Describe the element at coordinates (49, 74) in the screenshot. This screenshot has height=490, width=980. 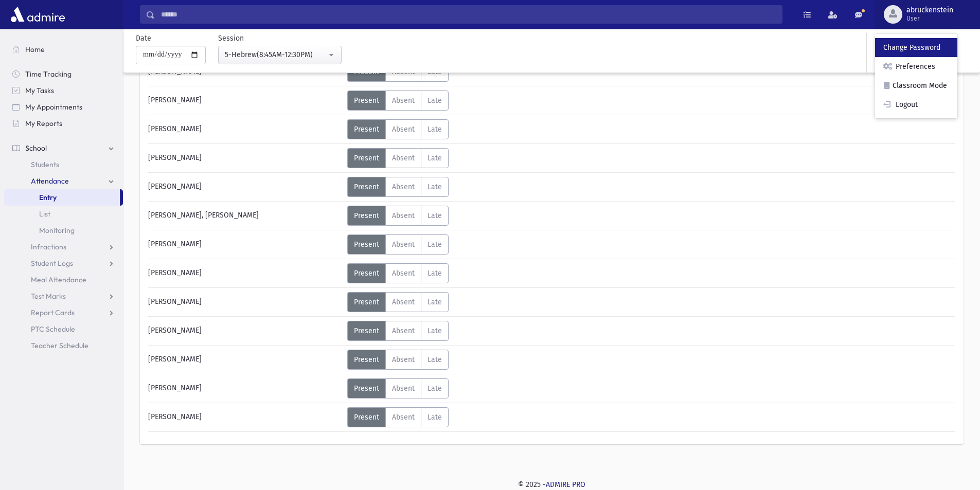
I see `span: Time Tracking` at that location.